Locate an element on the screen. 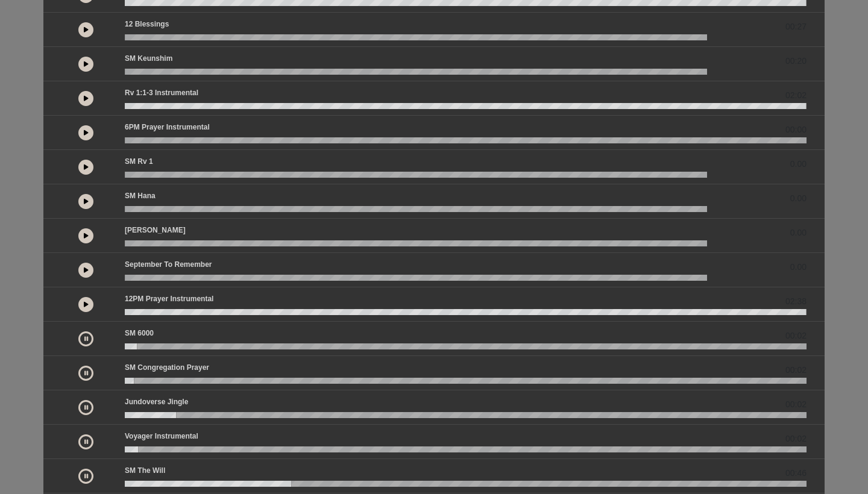 The image size is (868, 494). span: 02:02 is located at coordinates (796, 95).